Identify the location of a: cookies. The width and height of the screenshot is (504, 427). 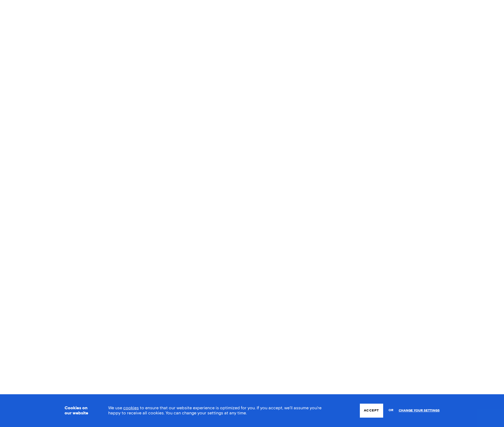
(131, 408).